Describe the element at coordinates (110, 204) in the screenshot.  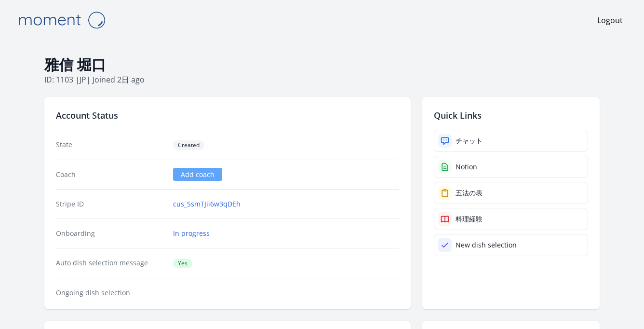
I see `dt: Stripe ID` at that location.